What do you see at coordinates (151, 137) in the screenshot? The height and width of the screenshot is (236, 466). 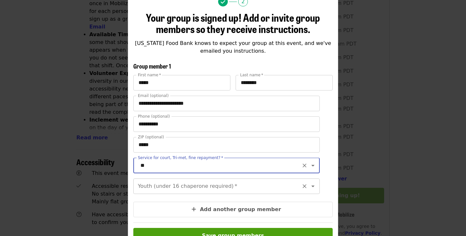 I see `label: ZIP (optional)` at bounding box center [151, 137].